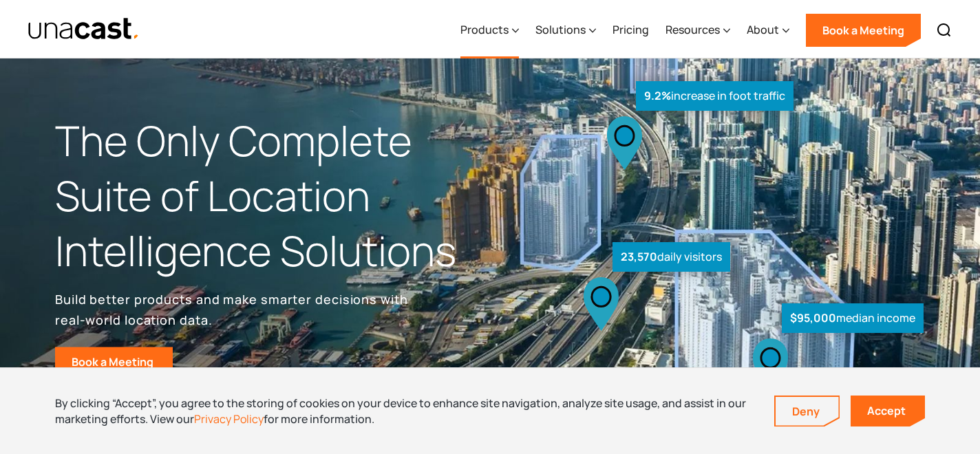  I want to click on img: Unacast text logo, so click(83, 29).